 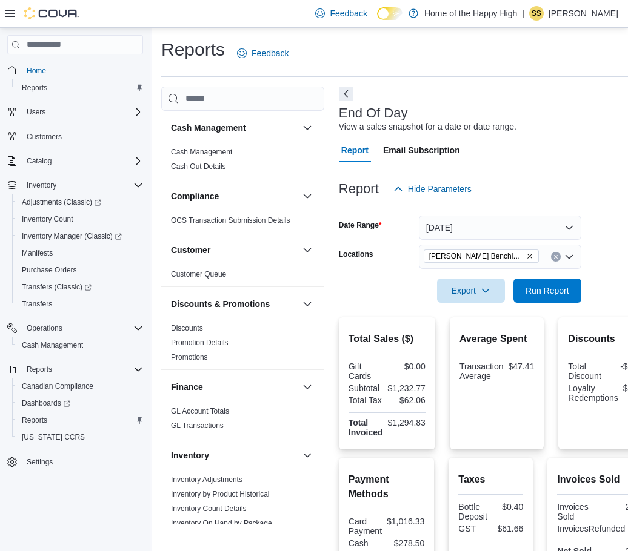 I want to click on div: $0.40, so click(x=508, y=507).